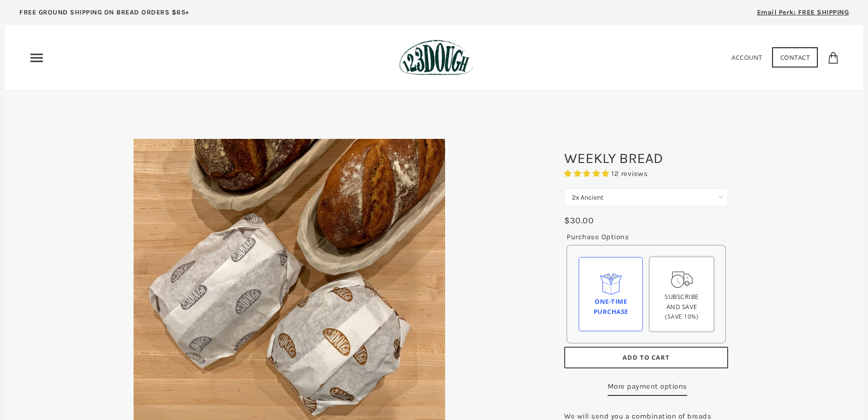  I want to click on a: FREE GROUND SHIPPING ON BREAD ORDERS $65+, so click(104, 15).